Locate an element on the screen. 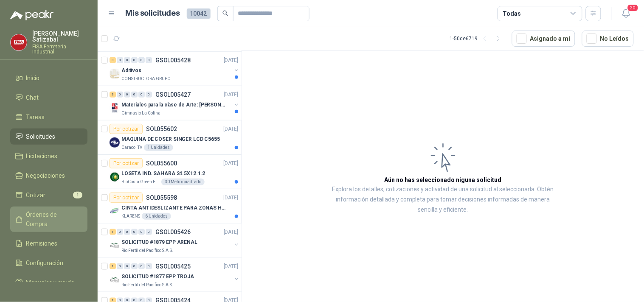 The height and width of the screenshot is (302, 644). a: Cotizar1 is located at coordinates (49, 196).